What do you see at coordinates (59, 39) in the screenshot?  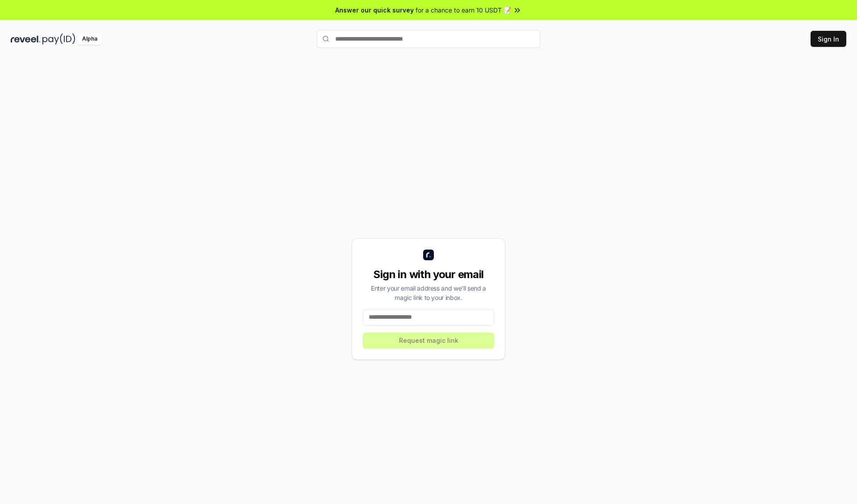 I see `img: pay_id` at bounding box center [59, 39].